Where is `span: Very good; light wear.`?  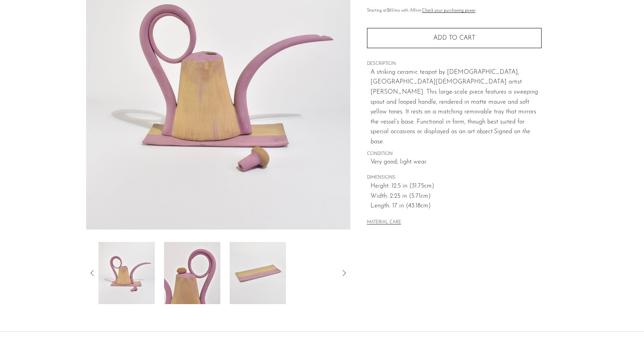 span: Very good; light wear. is located at coordinates (456, 162).